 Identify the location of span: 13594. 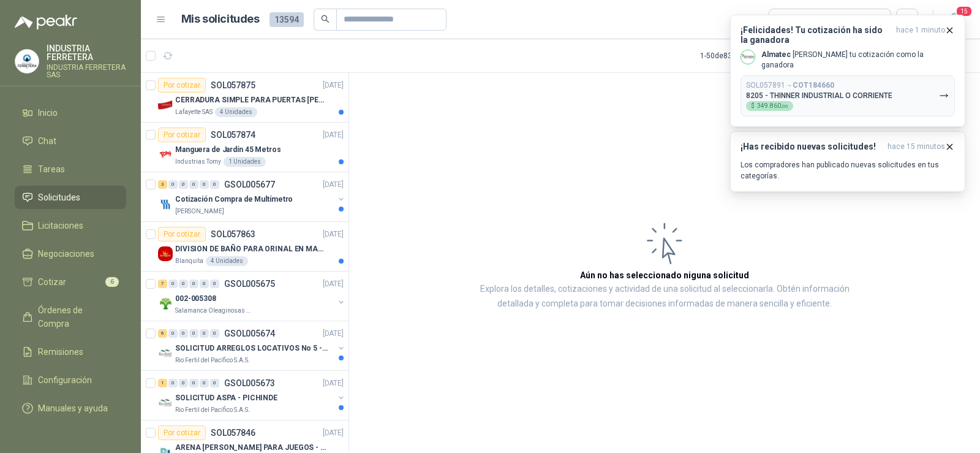
(287, 20).